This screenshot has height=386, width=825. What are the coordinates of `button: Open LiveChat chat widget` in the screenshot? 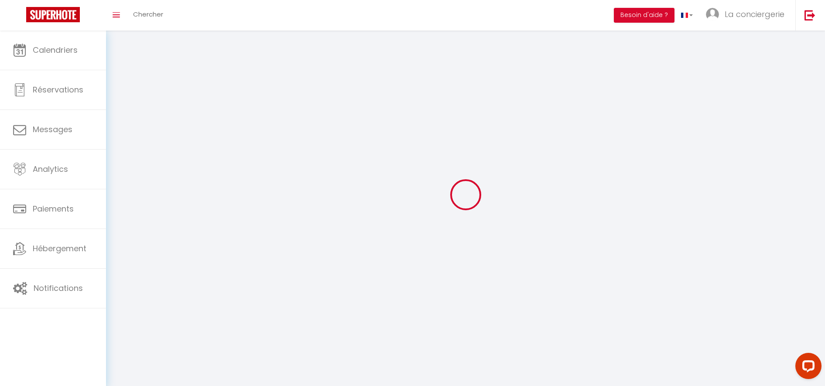 It's located at (20, 17).